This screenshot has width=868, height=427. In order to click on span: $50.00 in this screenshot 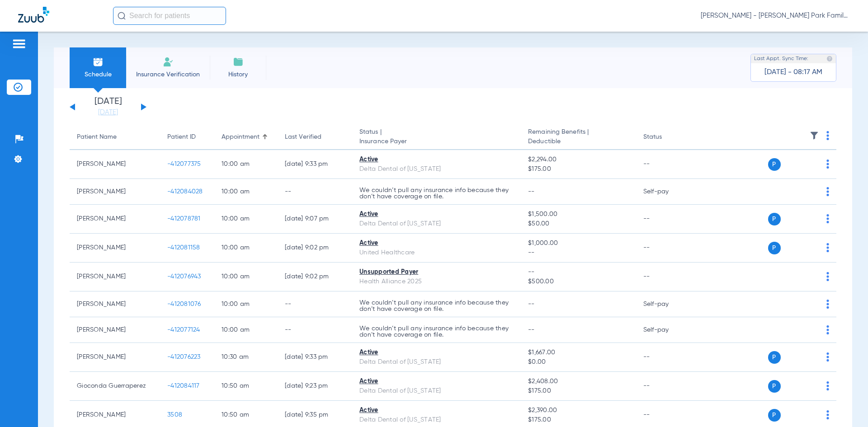, I will do `click(578, 223)`.